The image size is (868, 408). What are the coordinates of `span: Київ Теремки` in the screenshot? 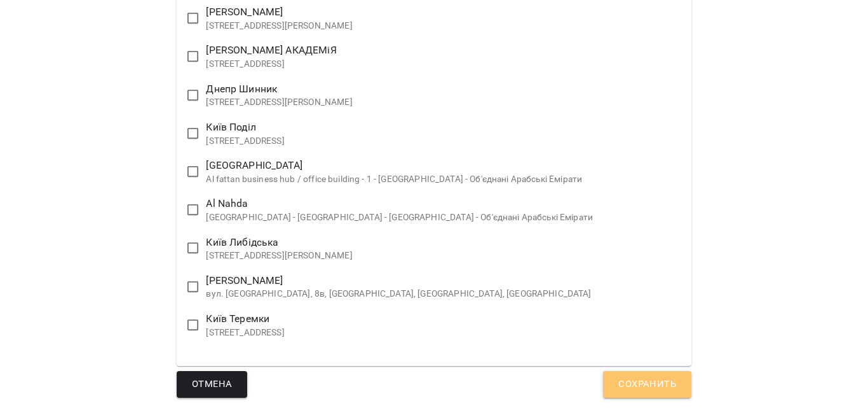 It's located at (238, 319).